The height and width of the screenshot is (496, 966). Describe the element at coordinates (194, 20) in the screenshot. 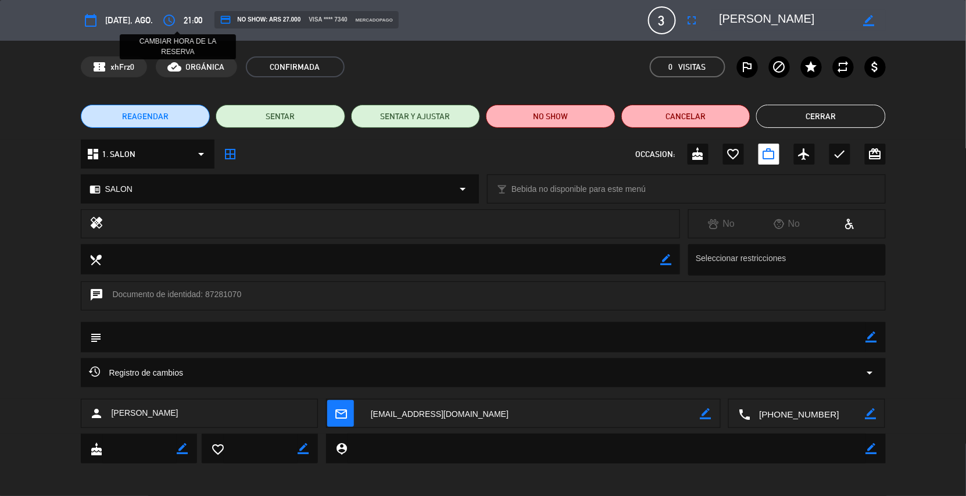

I see `span: 21:00` at that location.